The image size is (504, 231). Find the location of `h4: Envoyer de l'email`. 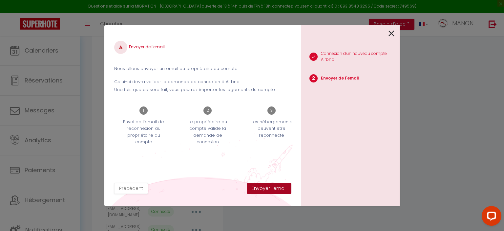

h4: Envoyer de l'email is located at coordinates (203, 47).